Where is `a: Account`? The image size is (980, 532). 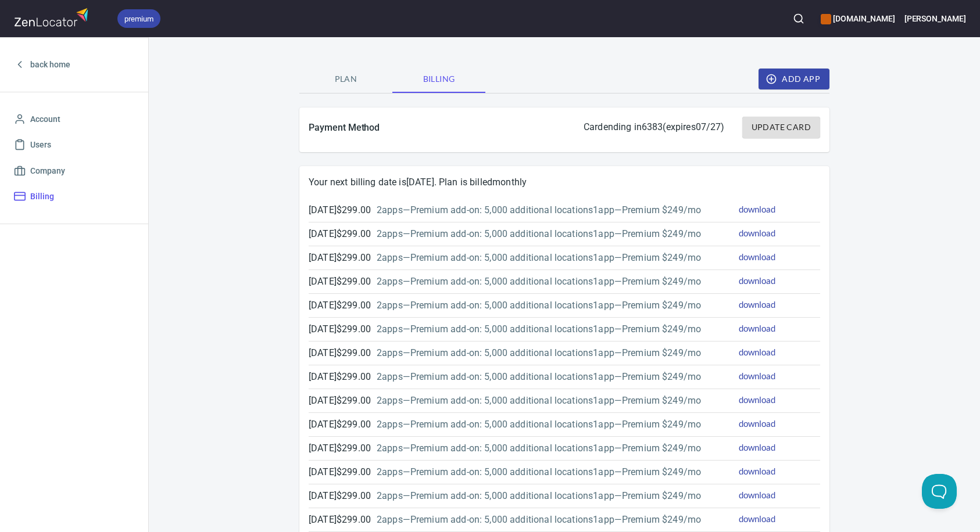 a: Account is located at coordinates (74, 119).